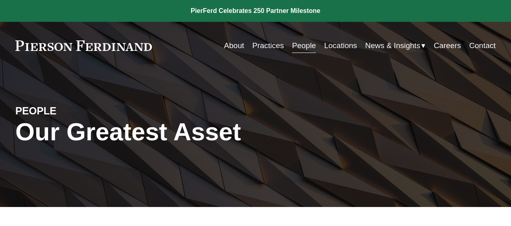 The image size is (511, 226). What do you see at coordinates (234, 46) in the screenshot?
I see `a: About` at bounding box center [234, 46].